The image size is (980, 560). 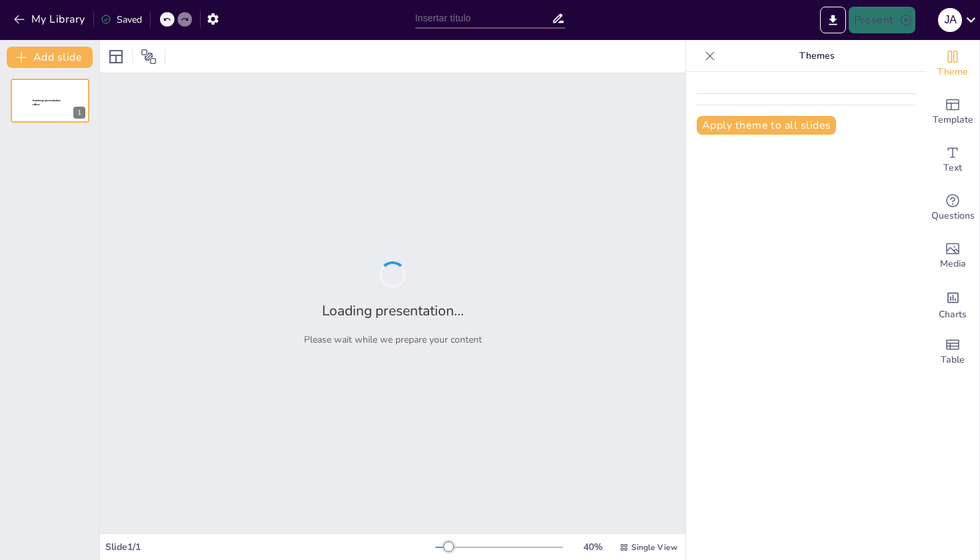 What do you see at coordinates (393, 311) in the screenshot?
I see `h2: Loading presentation...` at bounding box center [393, 311].